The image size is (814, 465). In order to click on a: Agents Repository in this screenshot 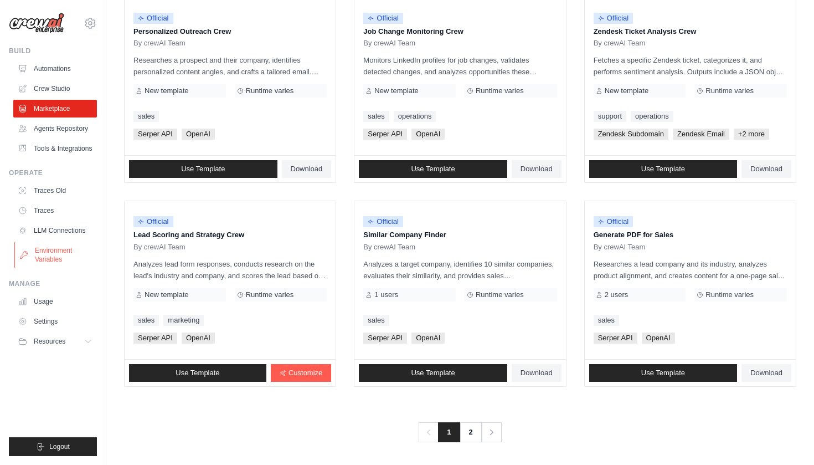, I will do `click(55, 128)`.